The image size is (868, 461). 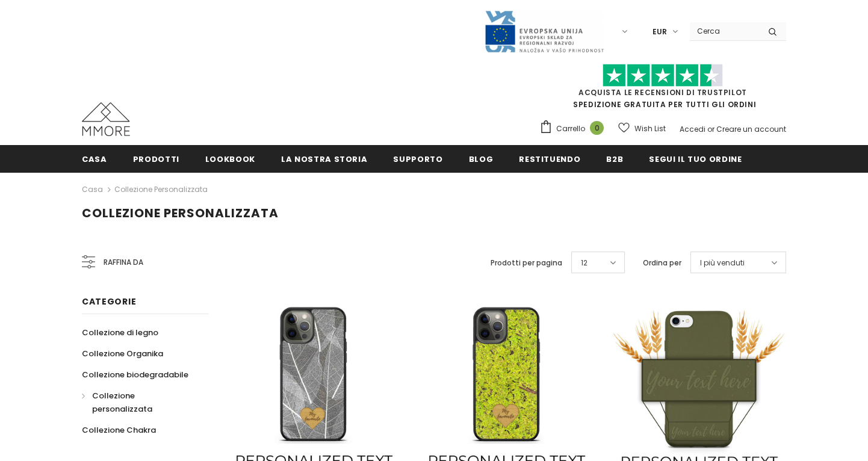 I want to click on a: Segui il tuo ordine, so click(x=695, y=158).